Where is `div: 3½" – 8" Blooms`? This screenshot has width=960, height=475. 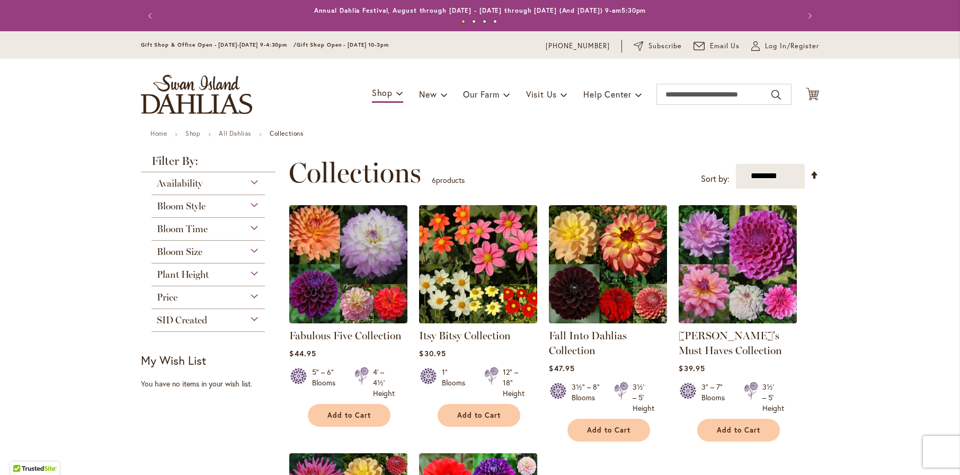
div: 3½" – 8" Blooms is located at coordinates (587, 397).